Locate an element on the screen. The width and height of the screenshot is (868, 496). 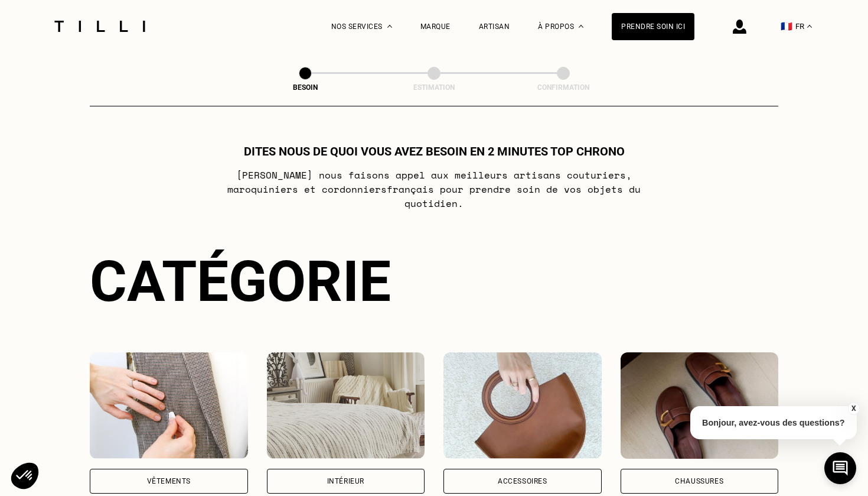
img: icône connexion is located at coordinates (739, 27).